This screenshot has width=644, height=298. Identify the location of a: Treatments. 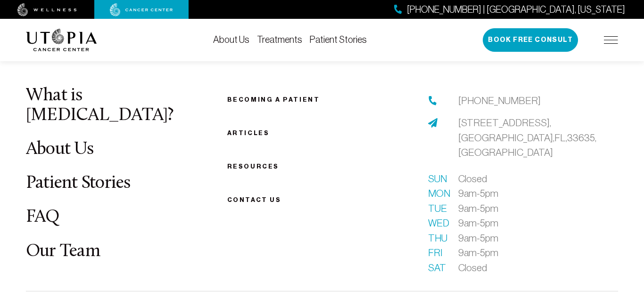
(280, 40).